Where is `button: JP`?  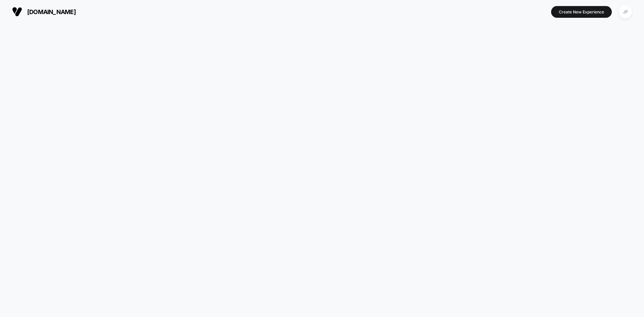 button: JP is located at coordinates (625, 12).